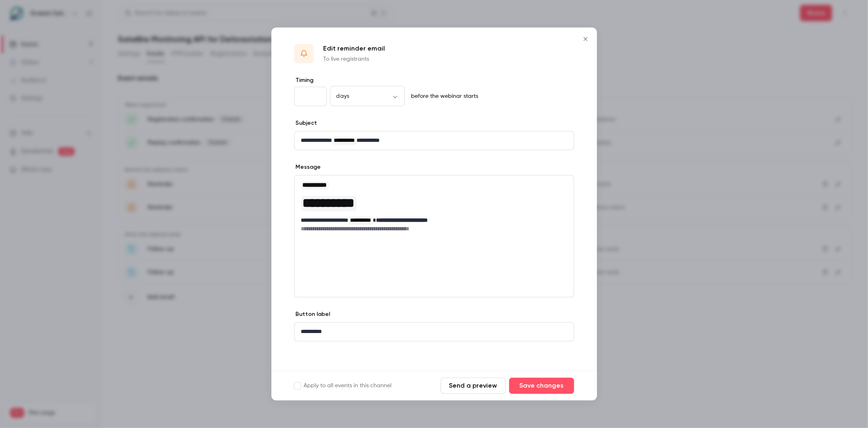  Describe the element at coordinates (306, 124) in the screenshot. I see `label: Subject` at that location.